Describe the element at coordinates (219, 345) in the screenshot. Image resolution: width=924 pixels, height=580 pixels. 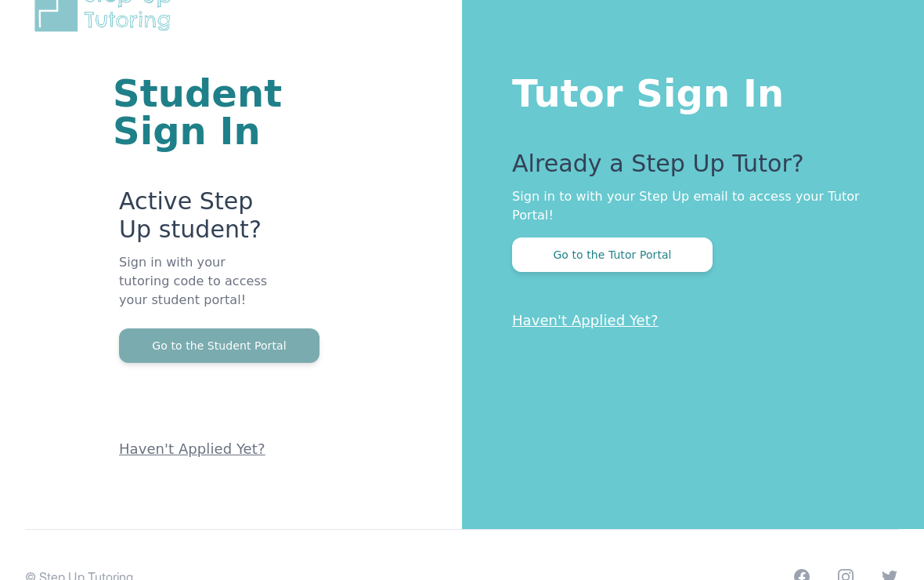
I see `button: Go to the Student Portal` at that location.